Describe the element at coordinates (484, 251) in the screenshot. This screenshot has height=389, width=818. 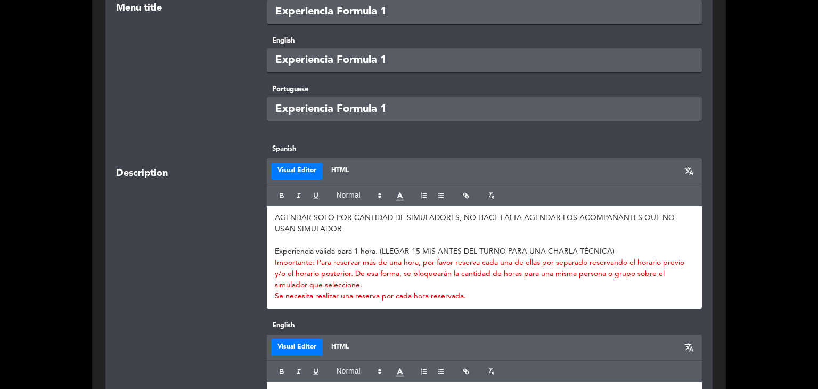
I see `p: Experiencia válida para 1 hora. (LLEGAR 15 MIS ANTES DEL TURNO PARA UNA CHARLA TÉCNICA)` at that location.